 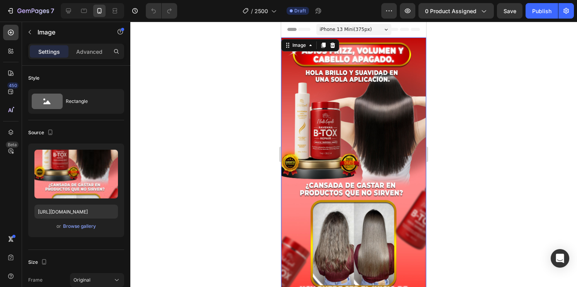 I want to click on label: Frame, so click(x=35, y=280).